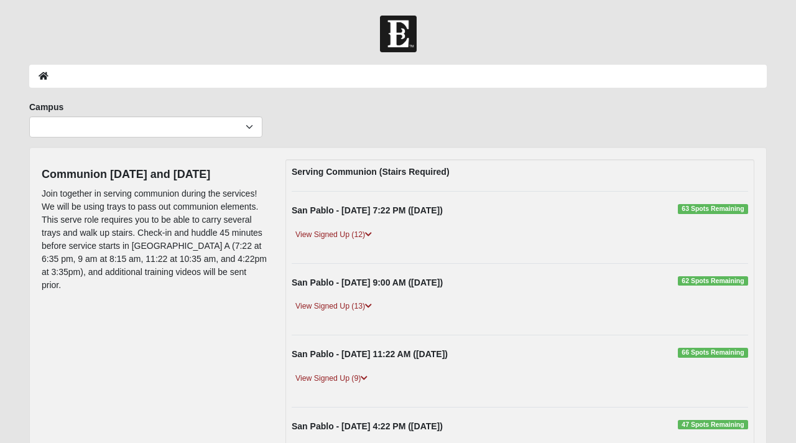 The image size is (796, 443). I want to click on span: 66 Spots Remaining, so click(712, 352).